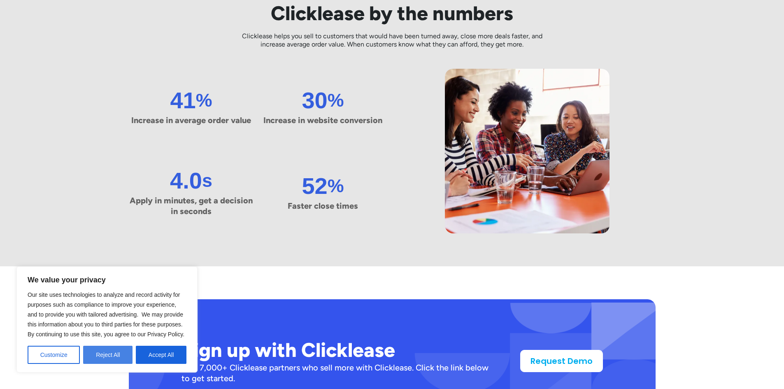 The image size is (784, 389). What do you see at coordinates (107, 280) in the screenshot?
I see `p: We value your privacy` at bounding box center [107, 280].